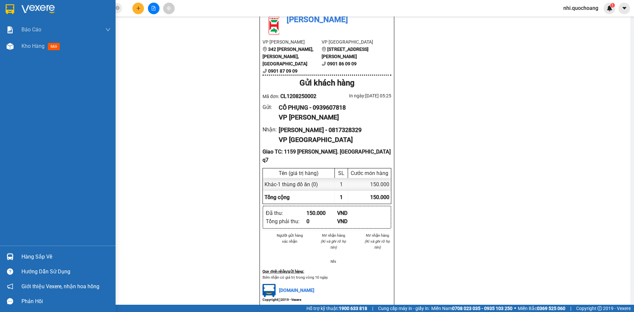 The width and height of the screenshot is (634, 312). I want to click on span: aim, so click(169, 8).